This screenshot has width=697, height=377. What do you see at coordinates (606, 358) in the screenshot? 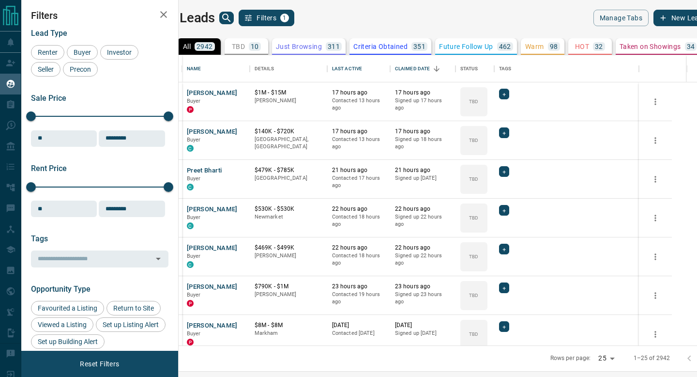
I see `div: 25` at bounding box center [606, 358].